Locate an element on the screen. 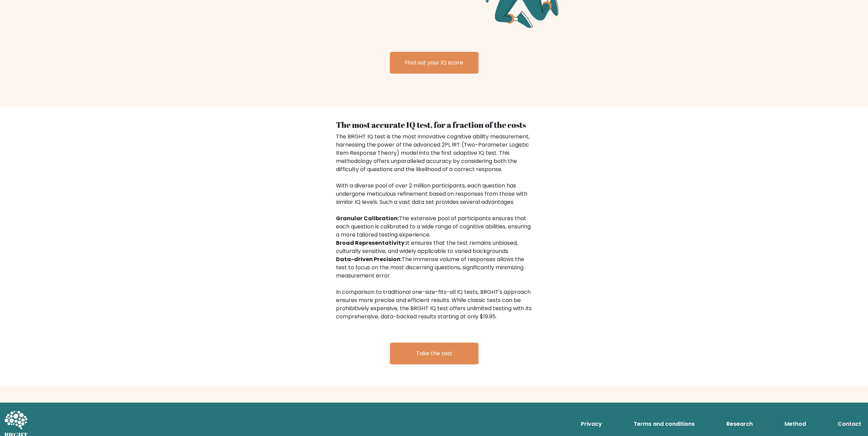  a: Method is located at coordinates (795, 424).